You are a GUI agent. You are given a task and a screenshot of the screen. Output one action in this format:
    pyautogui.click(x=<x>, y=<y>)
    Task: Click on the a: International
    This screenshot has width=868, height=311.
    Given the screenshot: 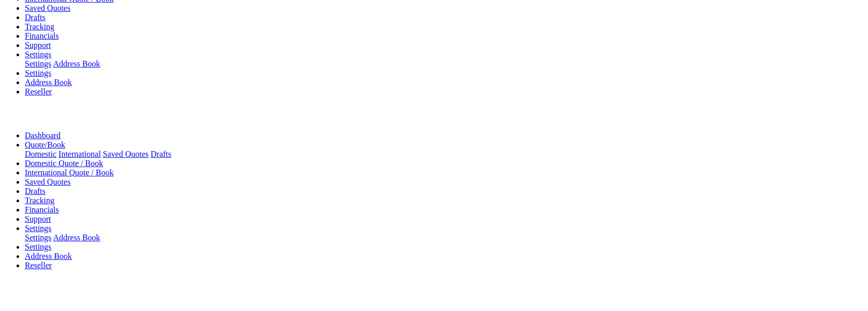 What is the action you would take?
    pyautogui.click(x=79, y=154)
    